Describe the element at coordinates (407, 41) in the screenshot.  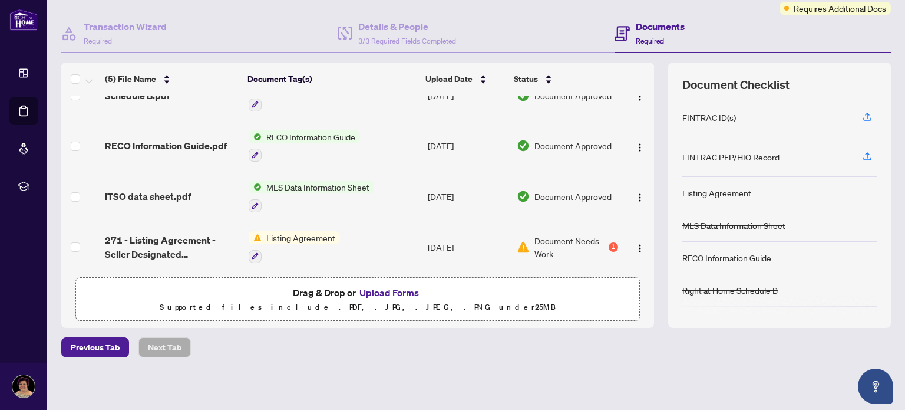
I see `span: 3/3 Required Fields Completed` at that location.